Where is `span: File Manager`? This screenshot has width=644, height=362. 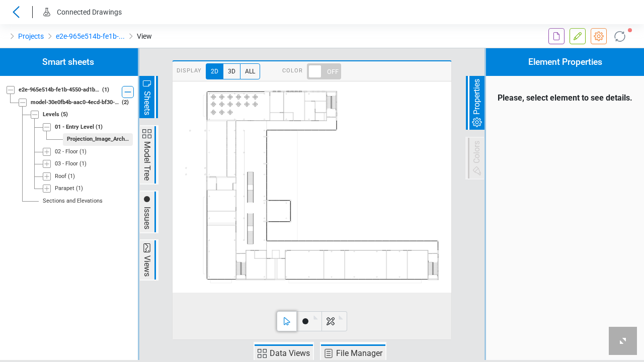 span: File Manager is located at coordinates (359, 353).